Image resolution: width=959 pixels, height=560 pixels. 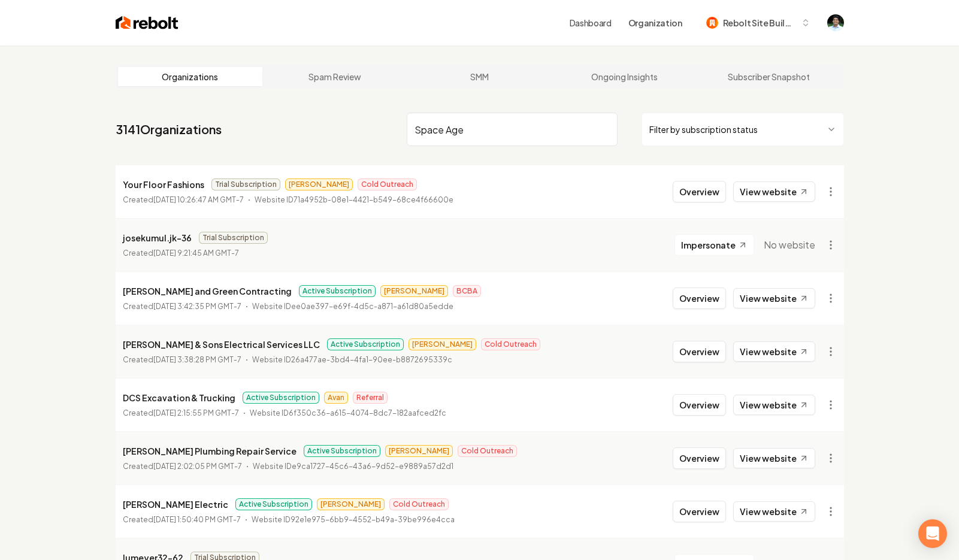 I want to click on img: Arwin Rahmatpanah, so click(x=836, y=23).